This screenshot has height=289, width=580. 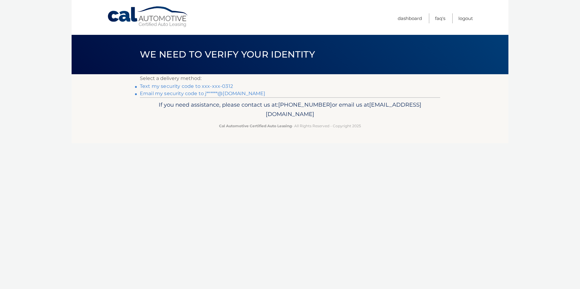 What do you see at coordinates (186, 86) in the screenshot?
I see `a: Text my security code to xxx-xxx-0312` at bounding box center [186, 86].